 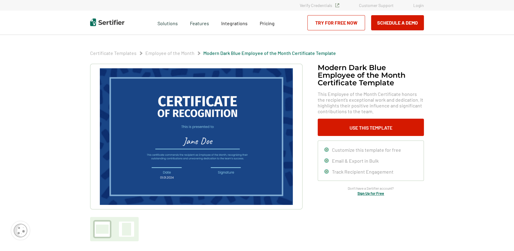 I want to click on span: Pricing, so click(x=267, y=23).